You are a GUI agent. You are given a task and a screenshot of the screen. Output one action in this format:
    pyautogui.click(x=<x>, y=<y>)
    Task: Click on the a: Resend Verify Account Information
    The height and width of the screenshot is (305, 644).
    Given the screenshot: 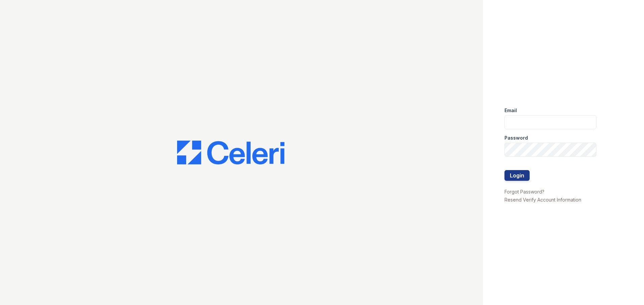 What is the action you would take?
    pyautogui.click(x=543, y=200)
    